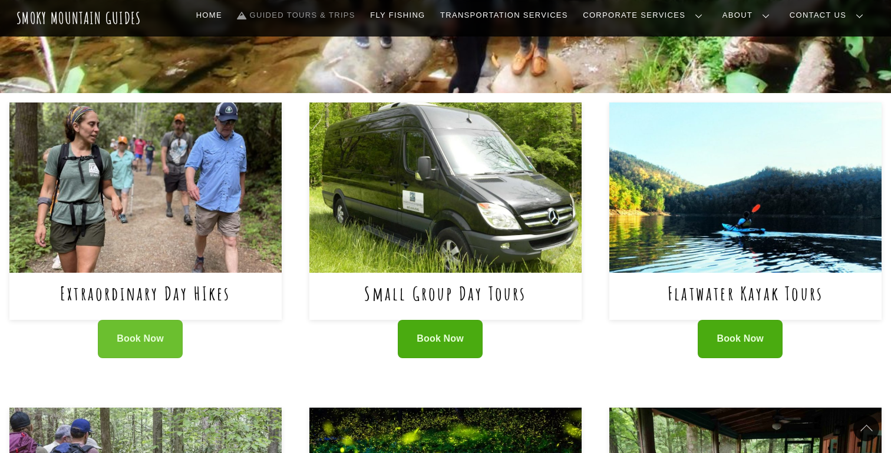 This screenshot has width=891, height=453. I want to click on a: Flatwater Kayak Tours, so click(745, 293).